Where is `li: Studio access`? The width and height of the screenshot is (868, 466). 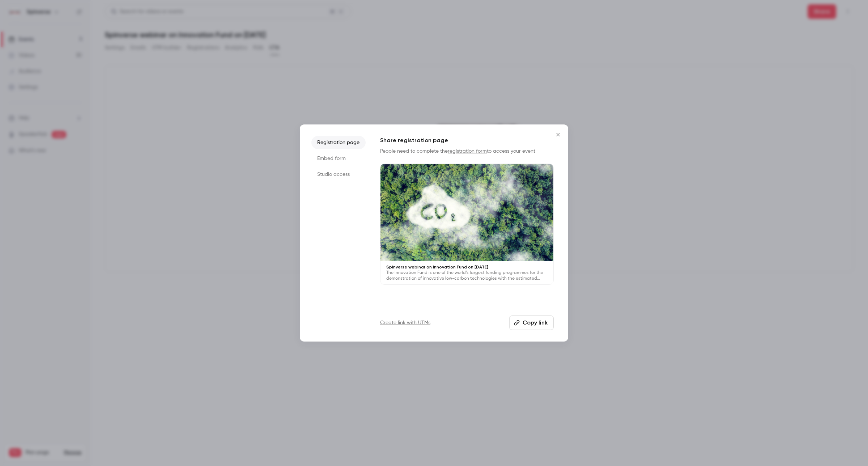 li: Studio access is located at coordinates (339, 175).